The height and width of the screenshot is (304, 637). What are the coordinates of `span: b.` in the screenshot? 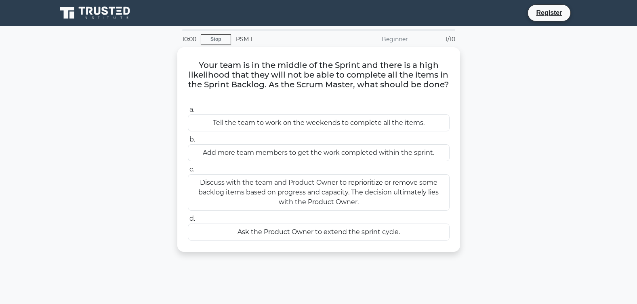 It's located at (192, 139).